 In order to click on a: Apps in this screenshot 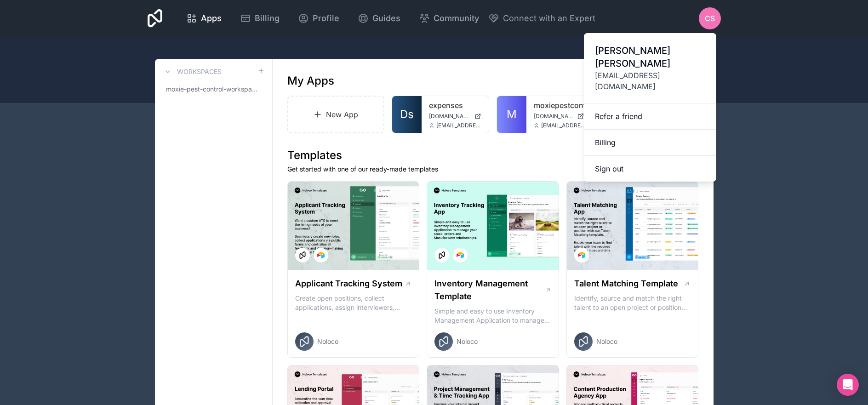, I will do `click(204, 19)`.